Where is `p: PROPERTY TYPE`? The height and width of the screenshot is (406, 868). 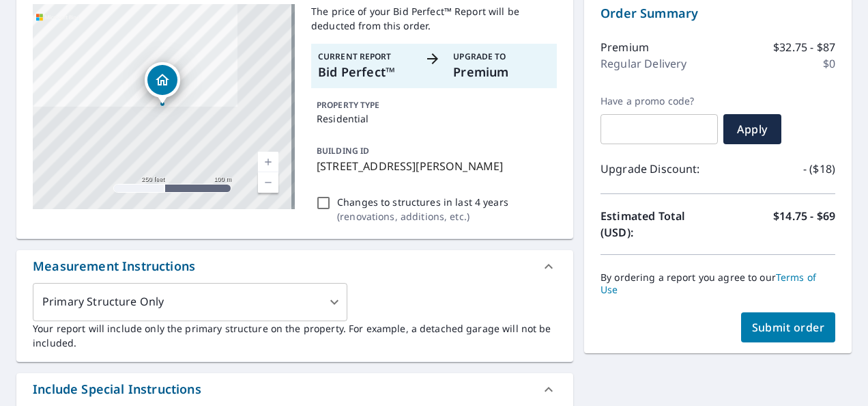
p: PROPERTY TYPE is located at coordinates (434, 106).